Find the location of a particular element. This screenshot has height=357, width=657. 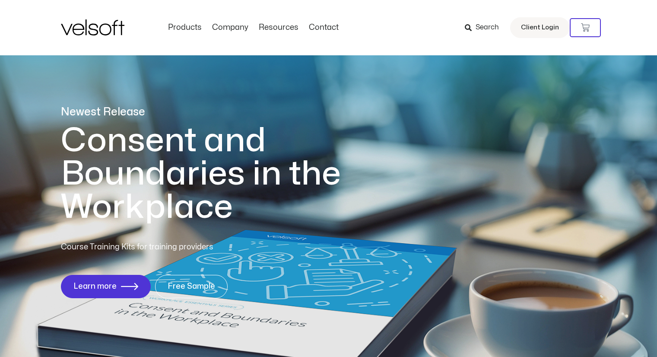

a: Search is located at coordinates (485, 28).